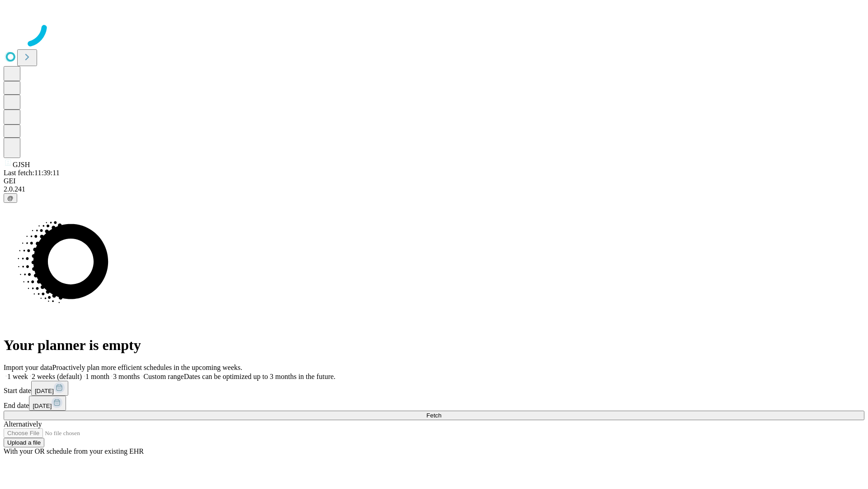 The image size is (868, 489). I want to click on div: Start date, so click(434, 388).